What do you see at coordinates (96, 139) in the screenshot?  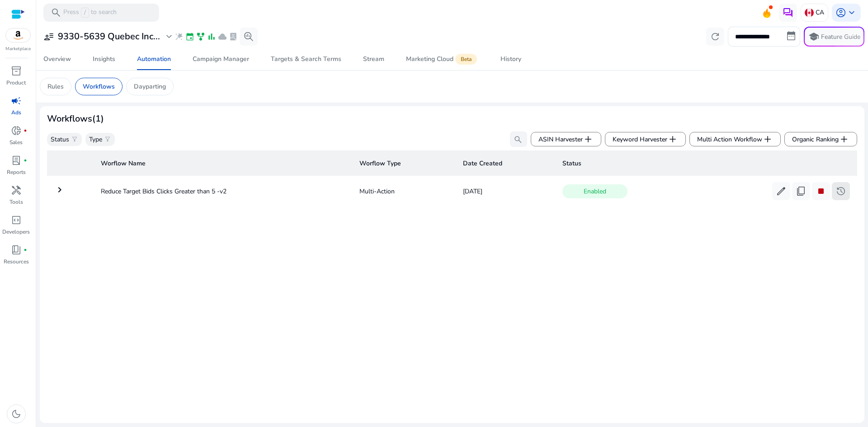 I see `p: Type` at bounding box center [96, 139].